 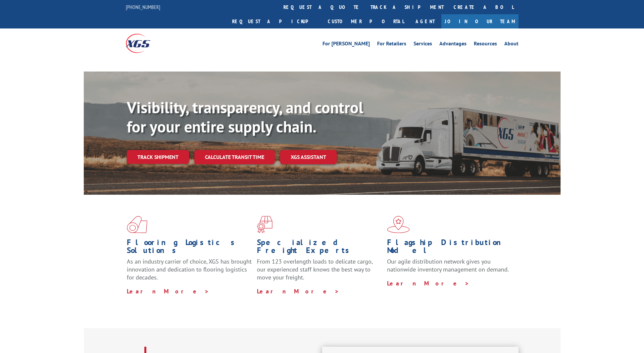 What do you see at coordinates (448, 265) in the screenshot?
I see `span: Our agile distribution network gives you nationwide inventory management on demand.` at bounding box center [448, 265].